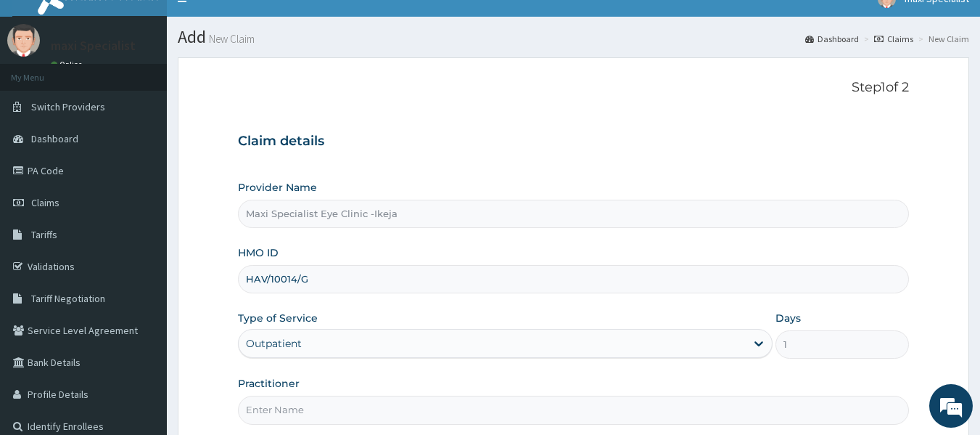  What do you see at coordinates (278, 318) in the screenshot?
I see `label: Type of Service` at bounding box center [278, 318].